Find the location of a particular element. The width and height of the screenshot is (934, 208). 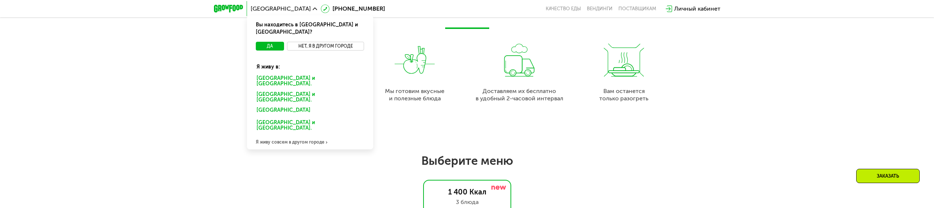

button: Нет, я в другом городе is located at coordinates (326, 46).